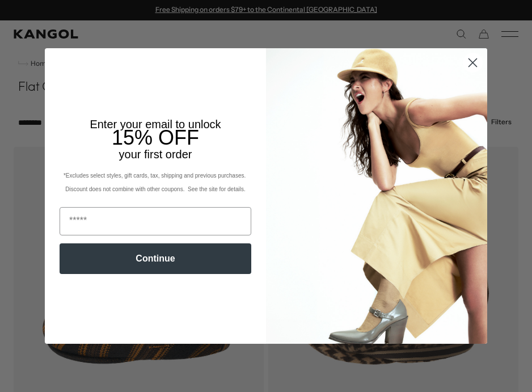  What do you see at coordinates (155, 154) in the screenshot?
I see `span: your first order` at bounding box center [155, 154].